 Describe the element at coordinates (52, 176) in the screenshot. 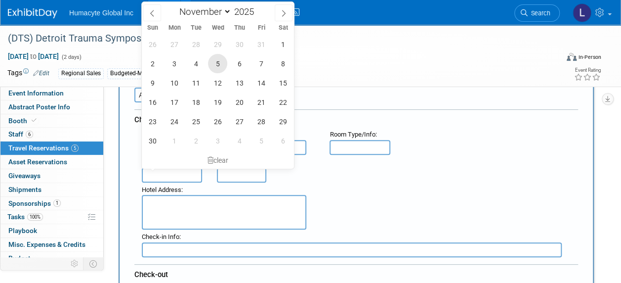

I see `a: Giveaways` at that location.